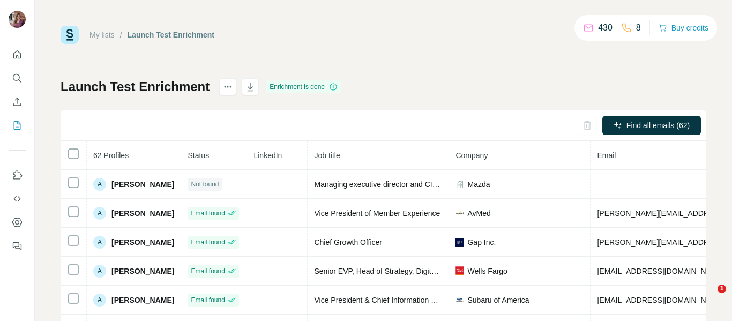  Describe the element at coordinates (605, 28) in the screenshot. I see `p: 430` at that location.